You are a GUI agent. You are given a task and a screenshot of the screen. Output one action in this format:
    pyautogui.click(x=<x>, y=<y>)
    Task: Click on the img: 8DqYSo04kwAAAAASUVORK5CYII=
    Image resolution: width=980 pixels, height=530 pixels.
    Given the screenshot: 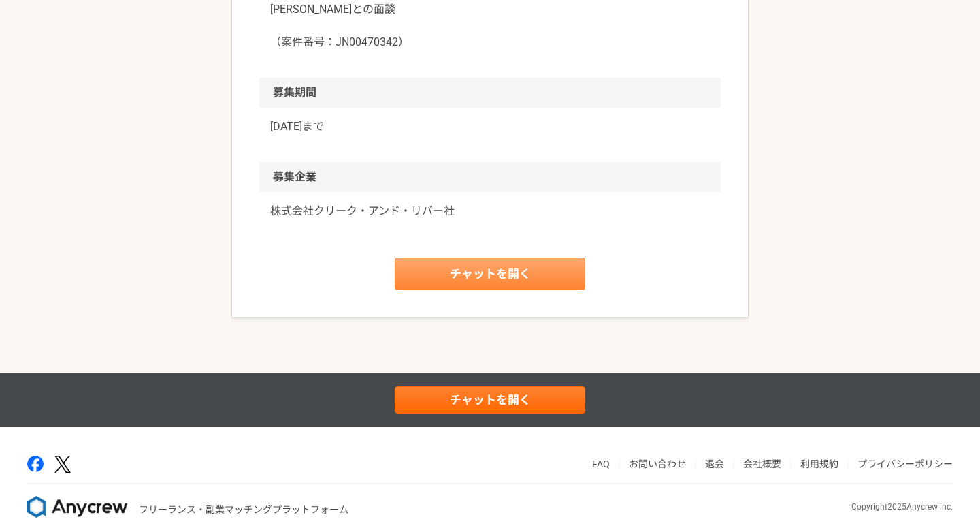 What is the action you would take?
    pyautogui.click(x=78, y=507)
    